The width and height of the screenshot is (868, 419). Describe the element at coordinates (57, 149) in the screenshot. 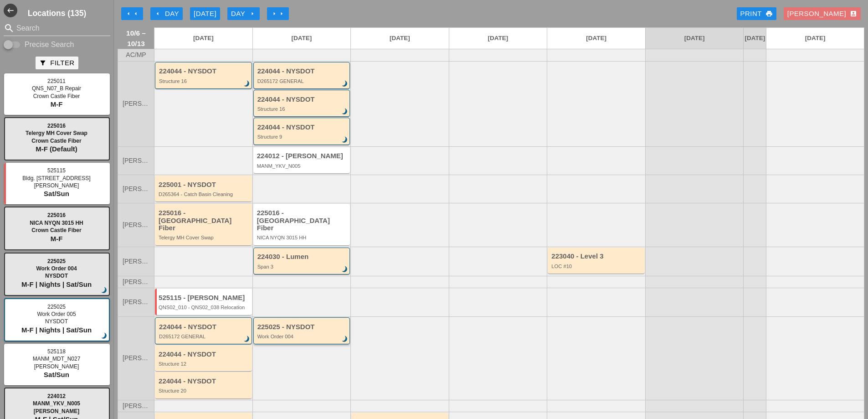

I see `span: M-F (Default)` at that location.